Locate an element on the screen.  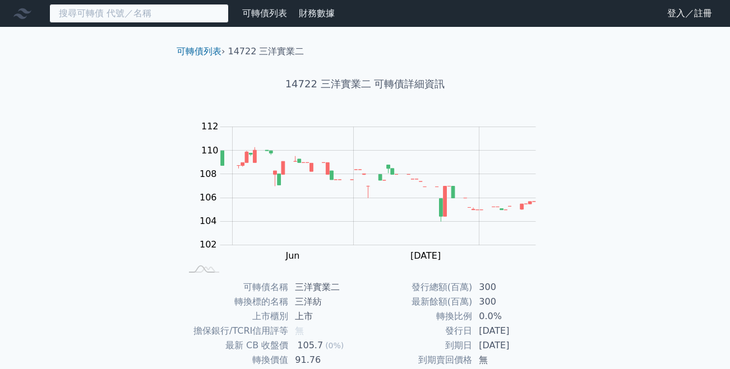
td: 91.76 is located at coordinates (326, 360).